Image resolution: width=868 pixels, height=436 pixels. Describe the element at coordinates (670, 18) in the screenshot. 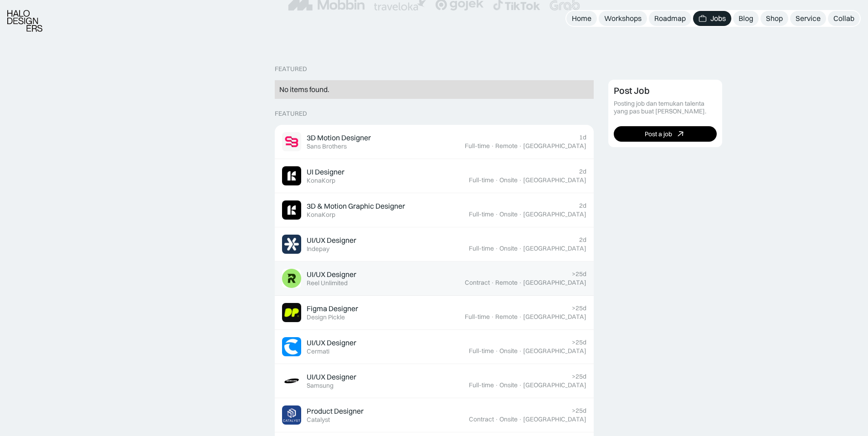

I see `div: Roadmap` at that location.